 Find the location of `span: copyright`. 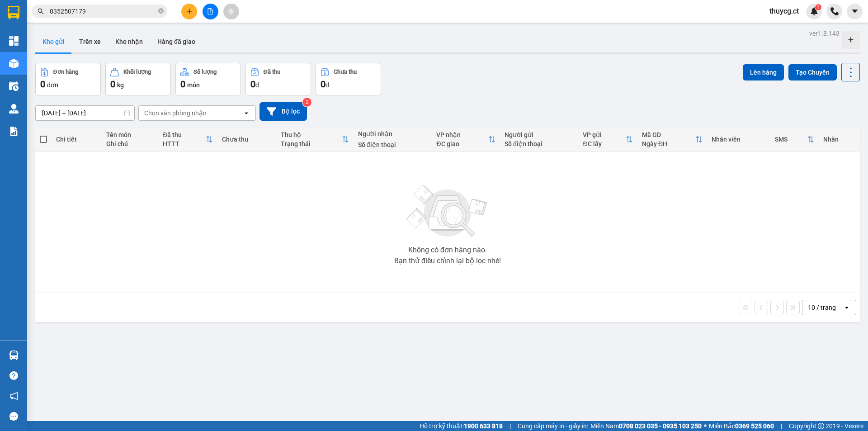

span: copyright is located at coordinates (822, 426).